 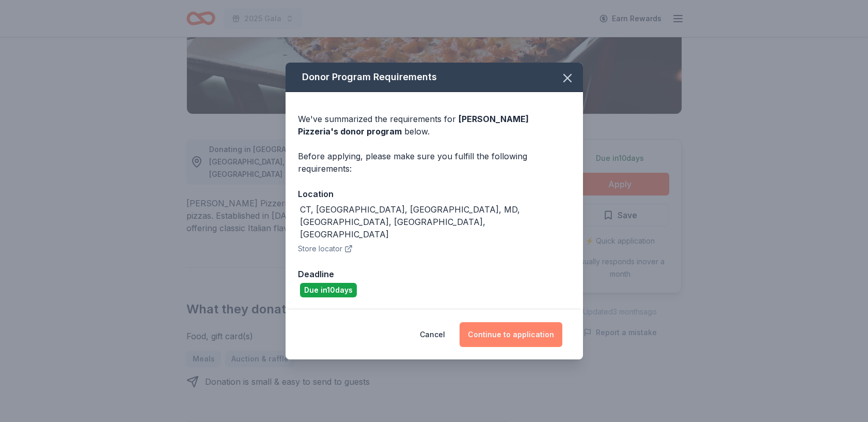 I want to click on div: We've summarized the requirements for below., so click(x=435, y=125).